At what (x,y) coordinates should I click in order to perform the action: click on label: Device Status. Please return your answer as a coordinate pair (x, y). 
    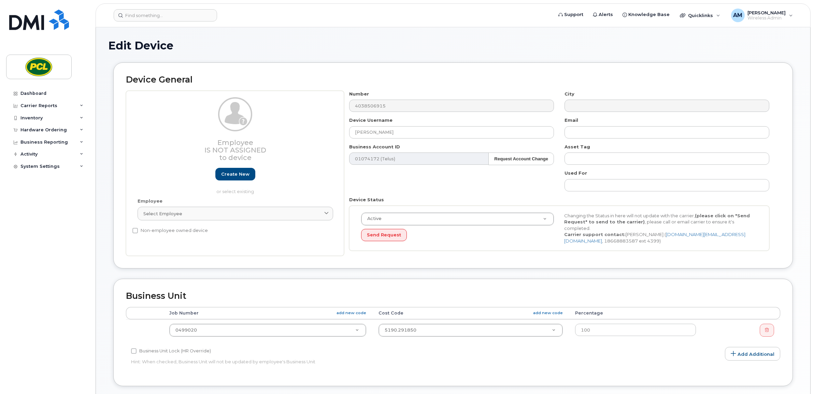
    Looking at the image, I should click on (366, 200).